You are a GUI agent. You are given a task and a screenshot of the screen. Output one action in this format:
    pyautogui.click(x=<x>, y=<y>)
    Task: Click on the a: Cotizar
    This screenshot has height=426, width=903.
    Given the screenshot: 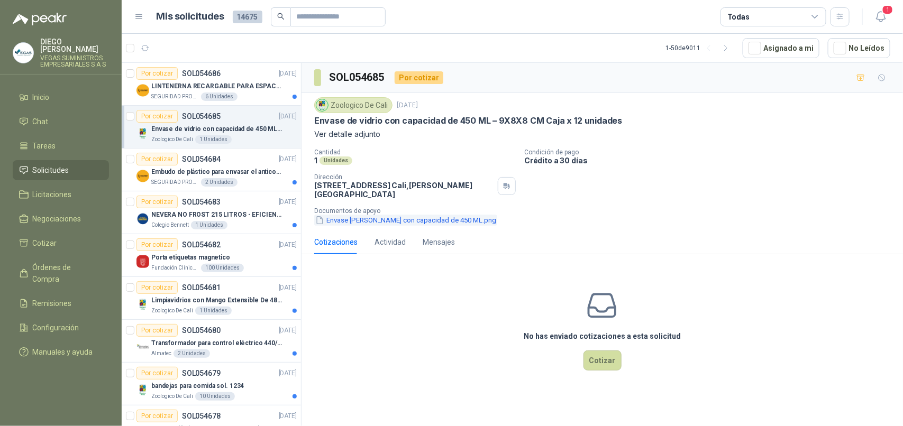 What is the action you would take?
    pyautogui.click(x=61, y=243)
    